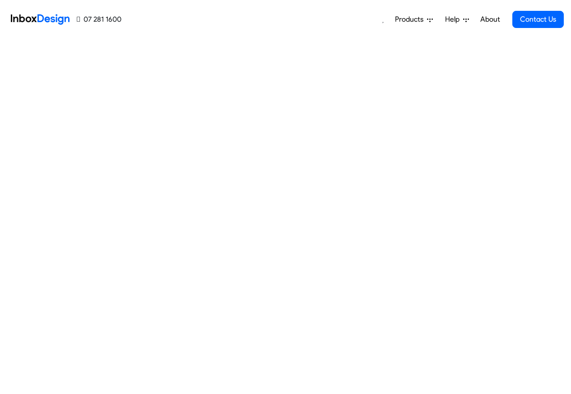 This screenshot has height=394, width=571. Describe the element at coordinates (457, 19) in the screenshot. I see `a: Help` at that location.